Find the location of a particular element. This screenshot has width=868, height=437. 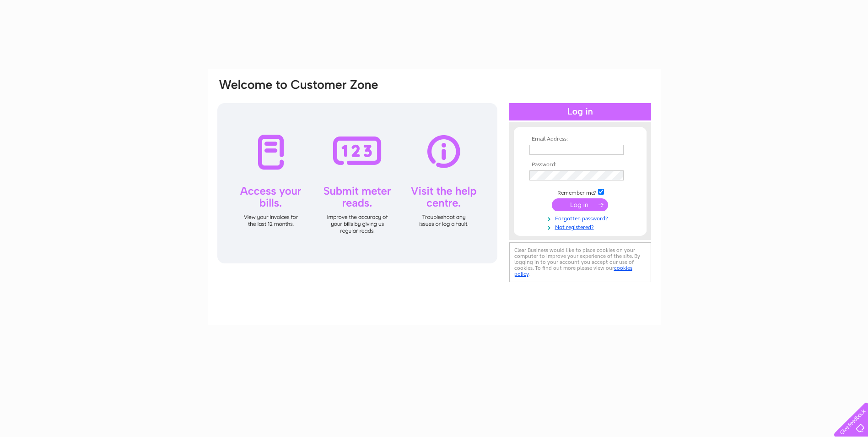

div: Clear Business would like to place cookies on your computer to improve your experience of the sit... is located at coordinates (580, 262).